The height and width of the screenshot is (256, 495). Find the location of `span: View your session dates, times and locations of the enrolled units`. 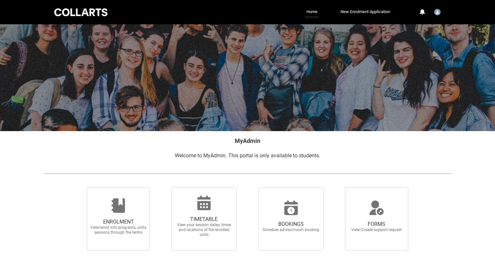

span: View your session dates, times and locations of the enrolled units is located at coordinates (204, 230).